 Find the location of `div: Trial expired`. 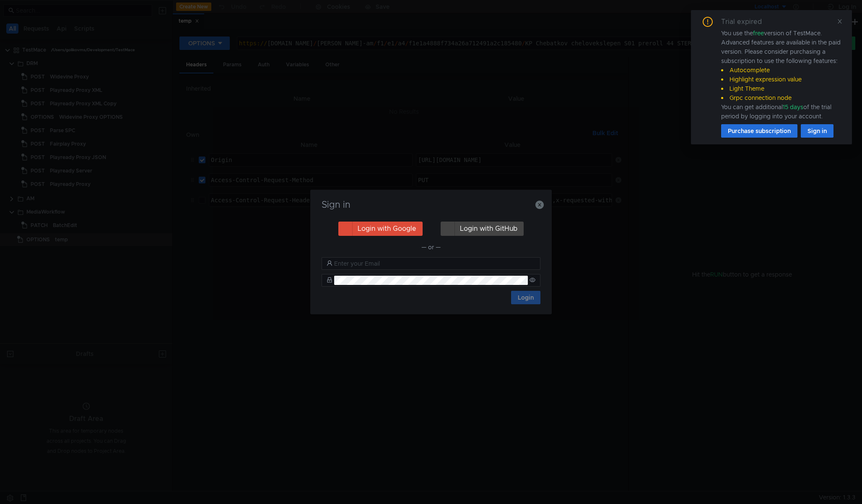

div: Trial expired is located at coordinates (746, 22).